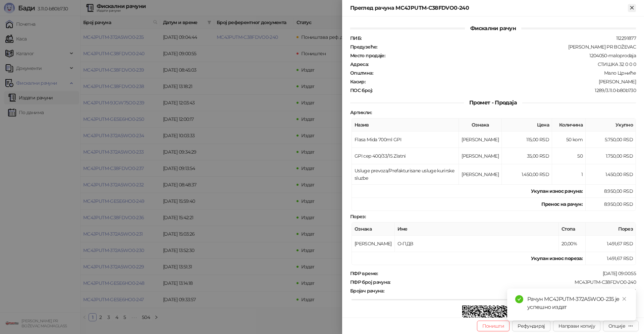 Image resolution: width=644 pixels, height=334 pixels. What do you see at coordinates (476, 229) in the screenshot?
I see `th: Име` at bounding box center [476, 229].